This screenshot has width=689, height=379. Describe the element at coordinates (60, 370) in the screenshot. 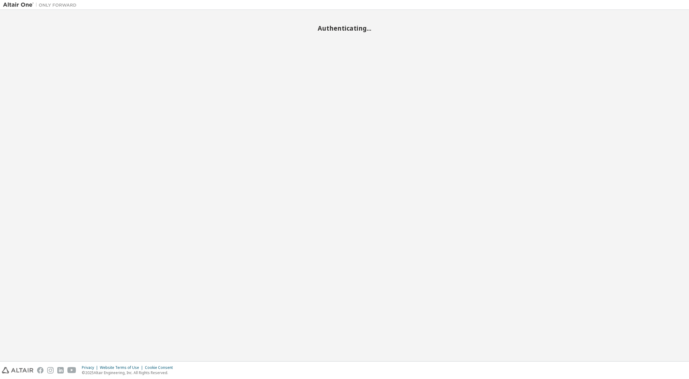

I see `img: linkedin.svg` at that location.